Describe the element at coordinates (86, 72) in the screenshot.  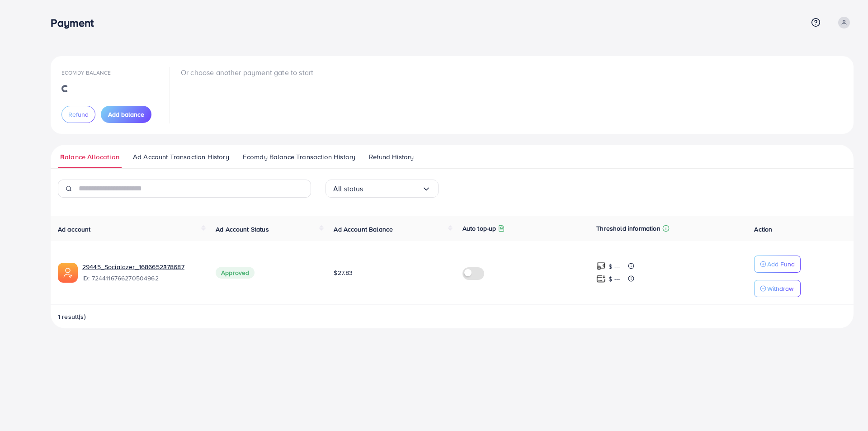
I see `span: Ecomdy Balance` at that location.